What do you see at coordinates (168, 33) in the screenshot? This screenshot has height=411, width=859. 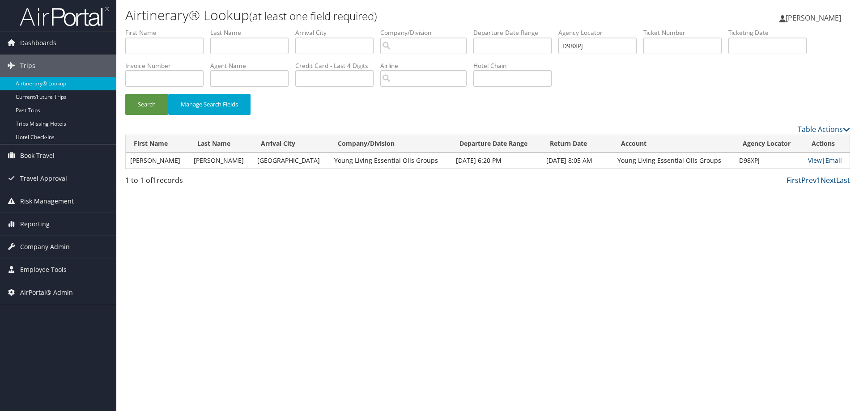 I see `label: First Name` at bounding box center [168, 33].